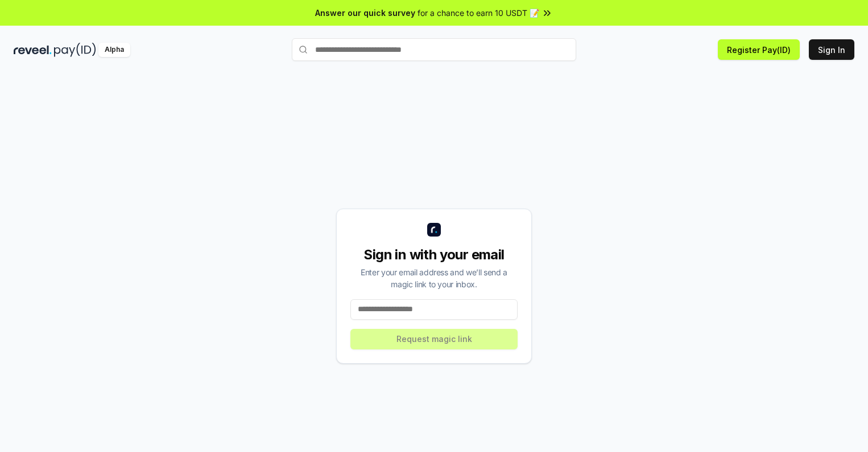 This screenshot has width=868, height=452. Describe the element at coordinates (115, 49) in the screenshot. I see `div: Alpha` at that location.